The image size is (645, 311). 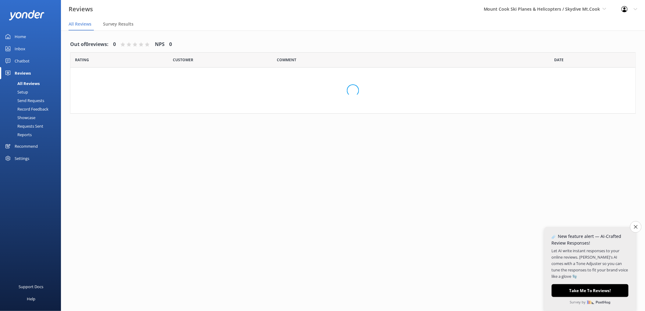 What do you see at coordinates (22, 84) in the screenshot?
I see `div: All Reviews` at bounding box center [22, 84].